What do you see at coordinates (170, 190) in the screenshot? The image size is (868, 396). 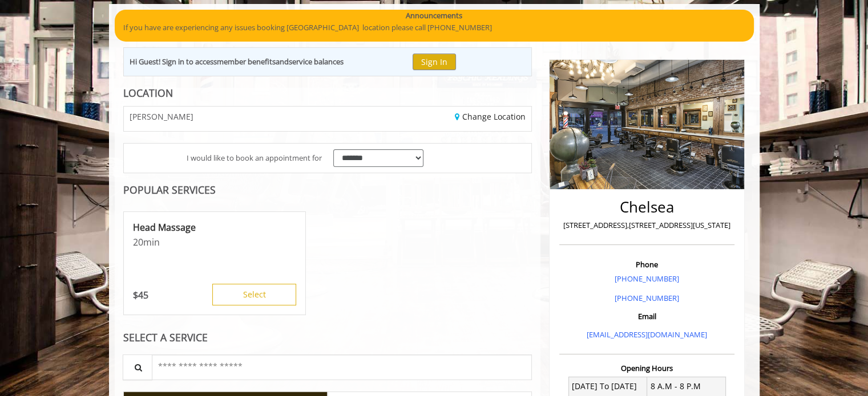 I see `b: POPULAR SERVICES` at bounding box center [170, 190].